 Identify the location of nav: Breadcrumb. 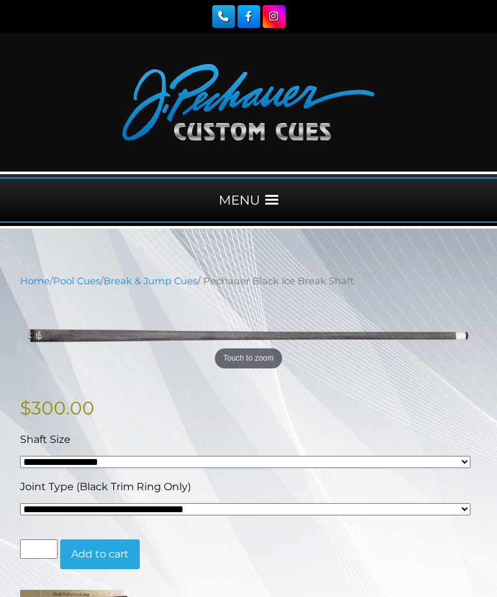
(249, 281).